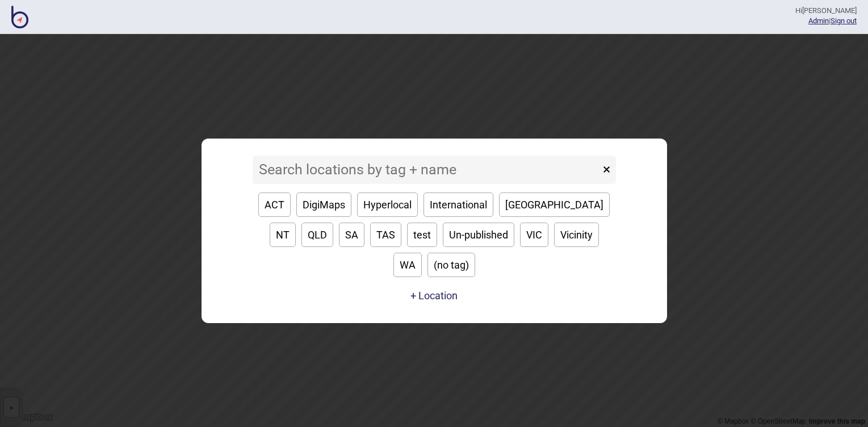  Describe the element at coordinates (385, 235) in the screenshot. I see `button: TAS` at that location.